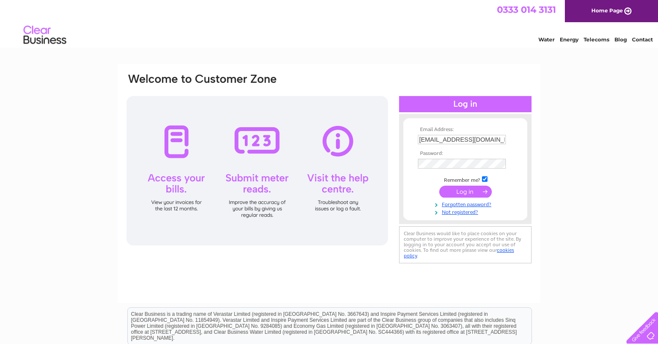 The width and height of the screenshot is (658, 344). What do you see at coordinates (459, 253) in the screenshot?
I see `a: cookies policy` at bounding box center [459, 253].